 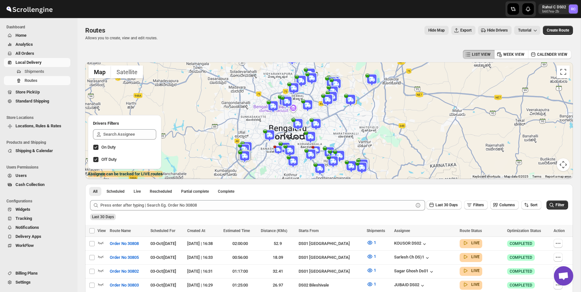 What do you see at coordinates (161, 192) in the screenshot?
I see `span: Rescheduled` at bounding box center [161, 192].